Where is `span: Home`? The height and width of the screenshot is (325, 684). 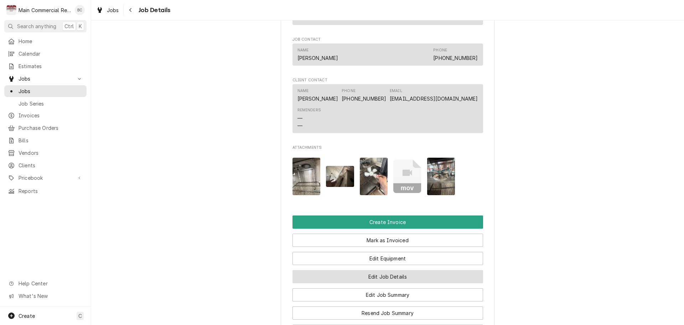
span: Home is located at coordinates (51, 41).